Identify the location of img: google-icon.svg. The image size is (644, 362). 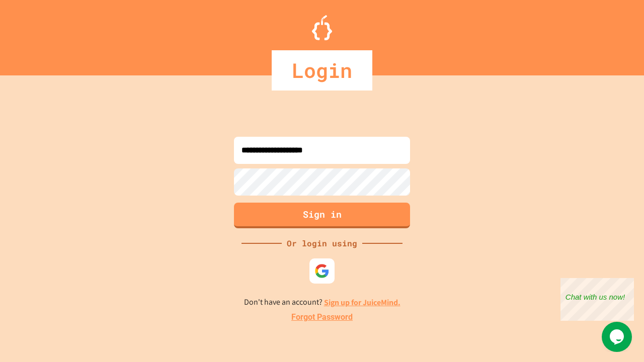
(322, 271).